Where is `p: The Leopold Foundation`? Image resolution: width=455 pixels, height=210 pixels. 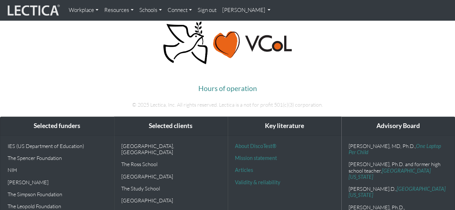 p: The Leopold Foundation is located at coordinates (57, 206).